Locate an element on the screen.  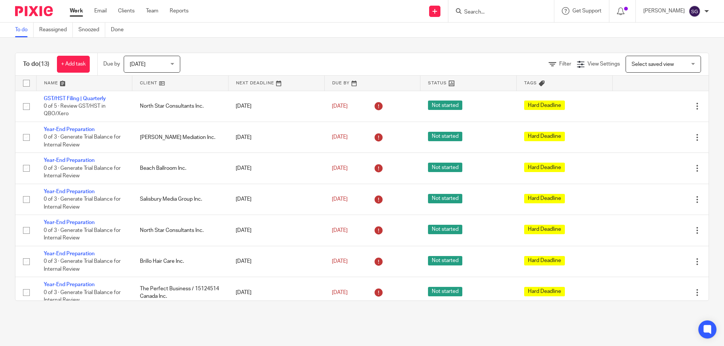
a: GST/HST Filing | Quarterly is located at coordinates (75, 99).